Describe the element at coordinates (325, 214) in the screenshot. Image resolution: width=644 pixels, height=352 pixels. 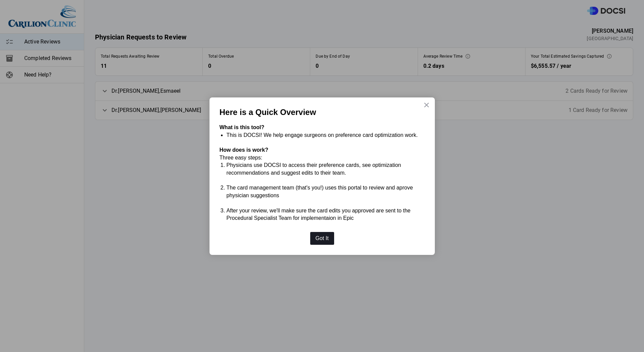
I see `li: After your review, we'll make sure the card edits you approved are sent to the Procedural Special...` at that location.